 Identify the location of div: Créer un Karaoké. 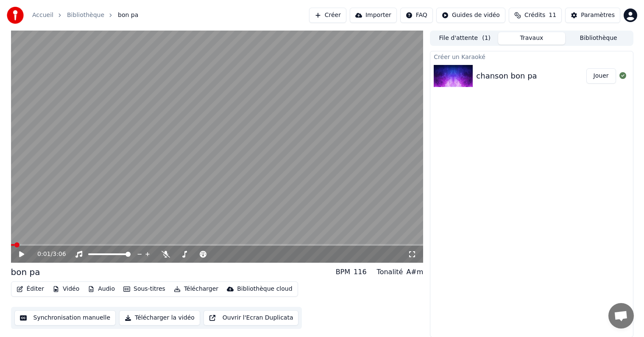
(531, 56).